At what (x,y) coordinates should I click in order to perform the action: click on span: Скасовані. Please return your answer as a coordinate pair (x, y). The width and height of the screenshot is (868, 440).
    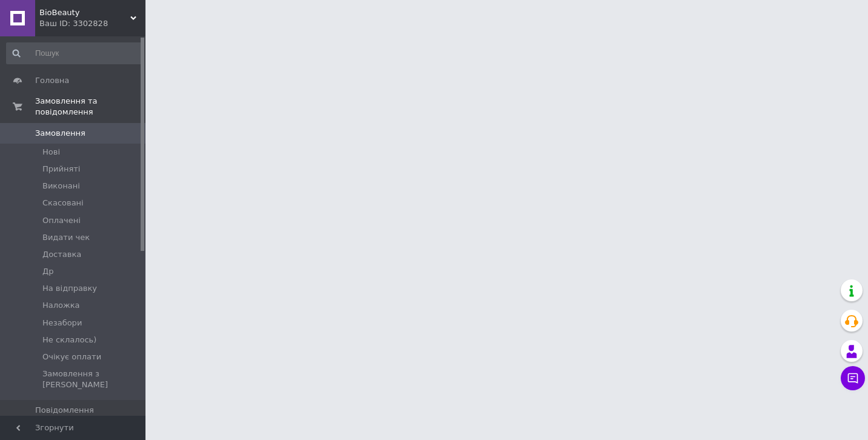
    Looking at the image, I should click on (63, 203).